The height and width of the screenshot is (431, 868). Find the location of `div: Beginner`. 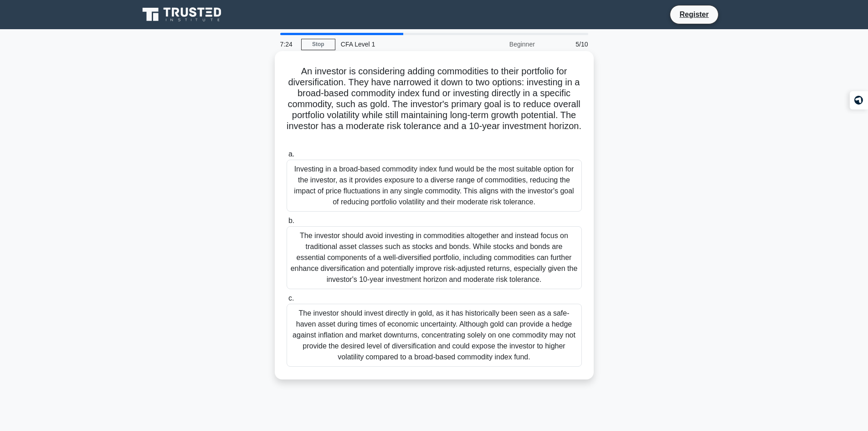

div: Beginner is located at coordinates (501, 44).